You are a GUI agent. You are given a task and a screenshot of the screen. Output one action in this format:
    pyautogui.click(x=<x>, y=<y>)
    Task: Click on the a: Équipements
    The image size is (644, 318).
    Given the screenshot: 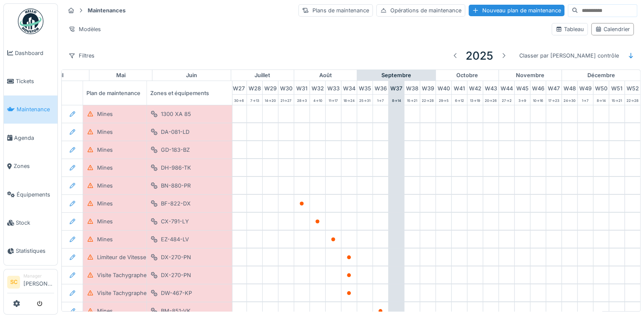 What is the action you would take?
    pyautogui.click(x=31, y=194)
    